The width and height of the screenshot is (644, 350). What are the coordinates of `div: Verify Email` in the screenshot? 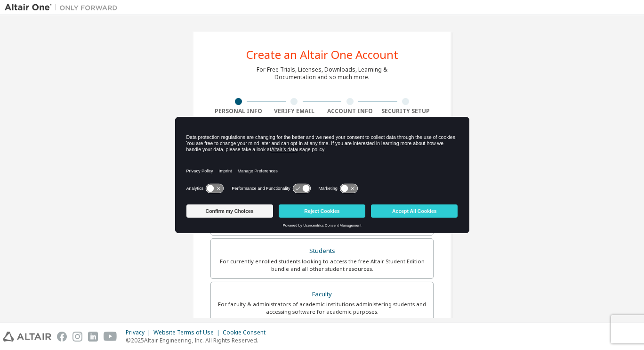 It's located at (294, 111).